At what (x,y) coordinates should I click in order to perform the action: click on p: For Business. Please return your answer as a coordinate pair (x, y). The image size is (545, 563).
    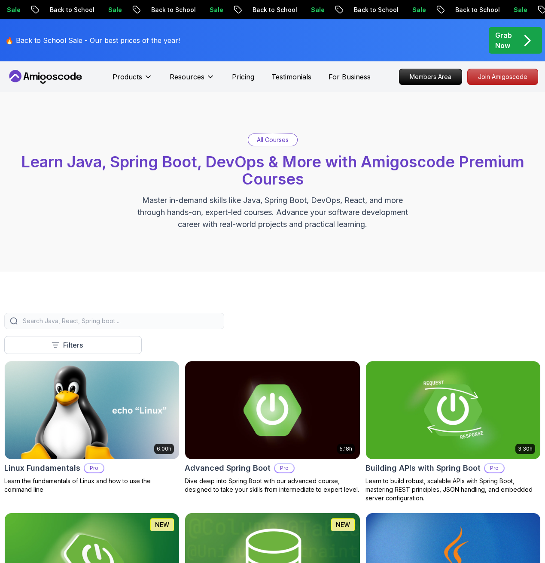
    Looking at the image, I should click on (350, 77).